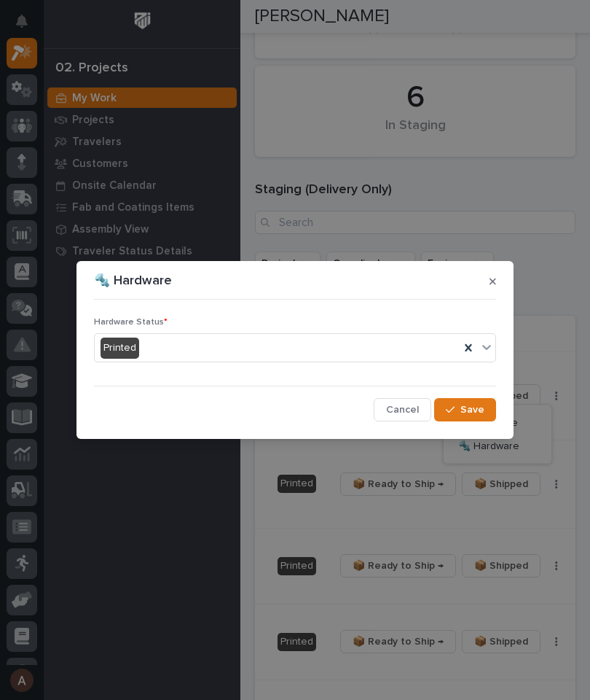  I want to click on button: Cancel, so click(402, 409).